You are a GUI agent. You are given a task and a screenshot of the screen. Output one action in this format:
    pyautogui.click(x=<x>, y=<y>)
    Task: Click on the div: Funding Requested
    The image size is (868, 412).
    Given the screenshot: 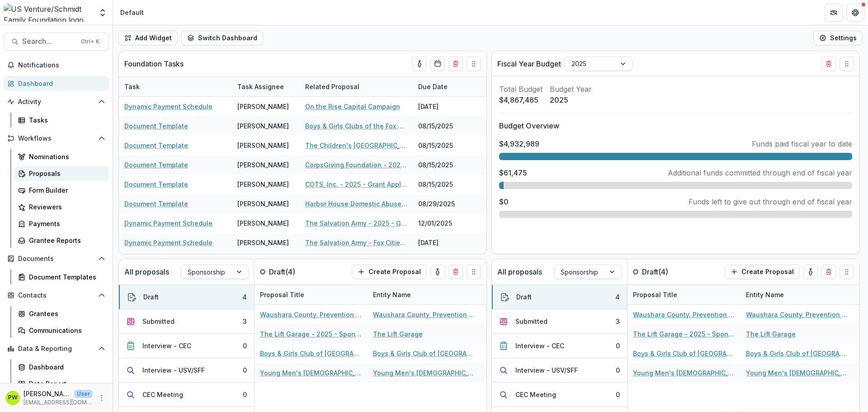 What is the action you would take?
    pyautogui.click(x=515, y=294)
    